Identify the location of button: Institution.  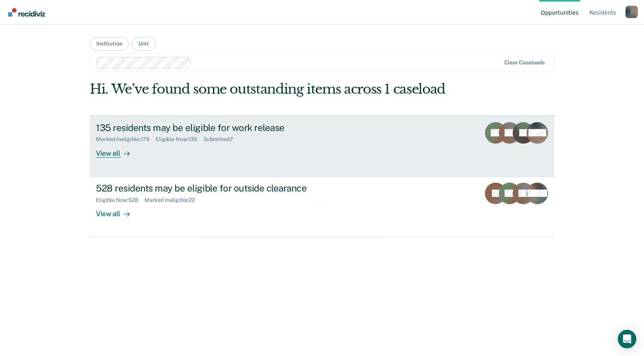
(109, 43).